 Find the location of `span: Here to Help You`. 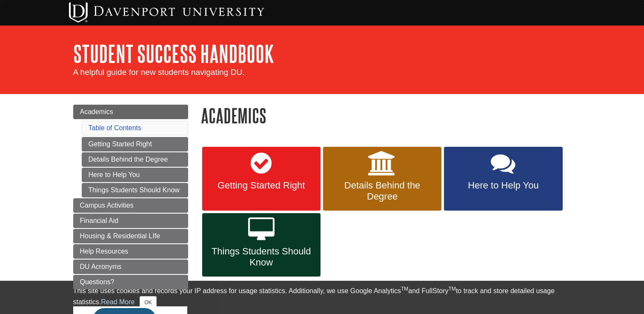

span: Here to Help You is located at coordinates (503, 186).